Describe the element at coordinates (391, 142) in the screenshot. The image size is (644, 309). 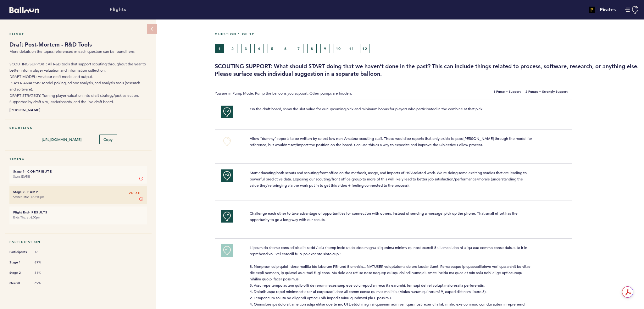
I see `span: Allow "dummy" reports to be written by select few non-Amateur-scouting staff. These would be repo...` at that location.